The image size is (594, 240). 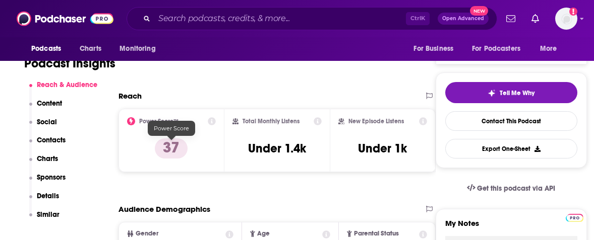 What do you see at coordinates (376, 234) in the screenshot?
I see `span: Parental Status` at bounding box center [376, 234].